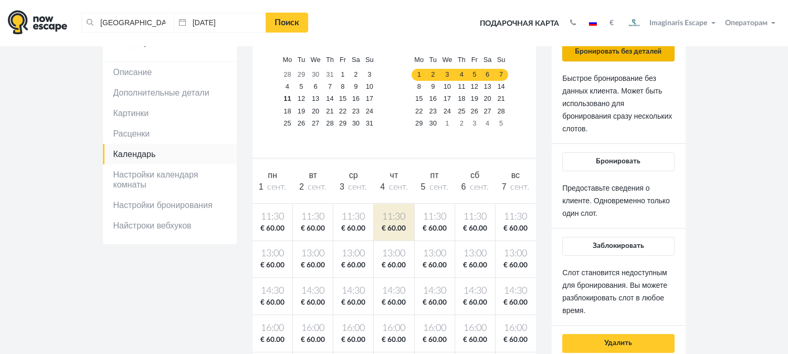 This screenshot has height=354, width=788. Describe the element at coordinates (419, 87) in the screenshot. I see `a: 8` at that location.